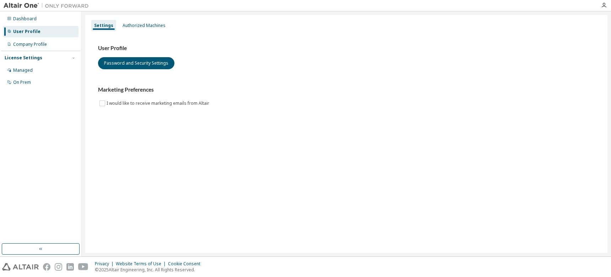  I want to click on img: linkedin.svg, so click(70, 267).